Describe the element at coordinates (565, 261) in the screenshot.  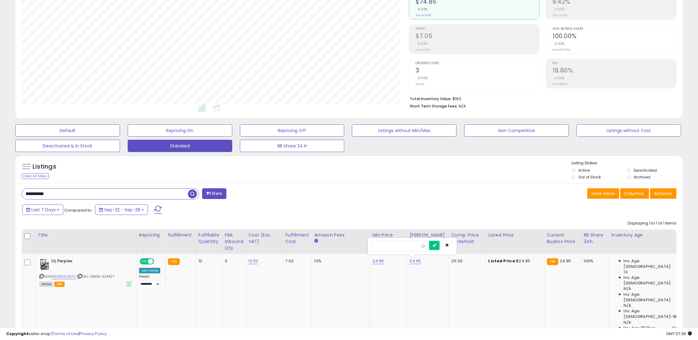
I see `span: 24.95` at that location.